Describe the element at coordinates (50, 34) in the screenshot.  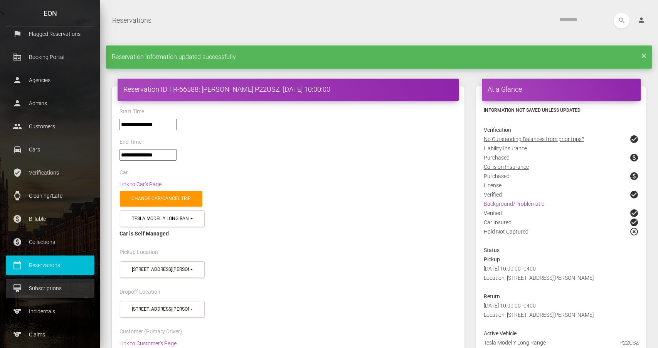
I see `a: flag Flagged Reservations` at that location.